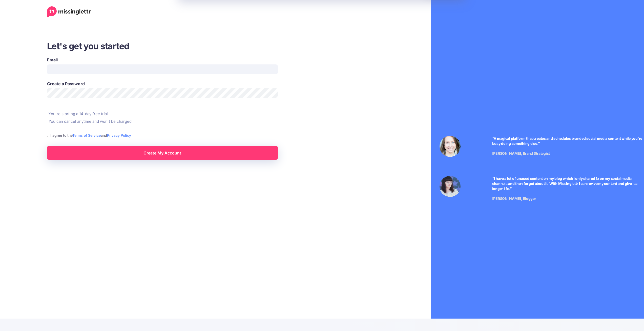 The image size is (644, 331). What do you see at coordinates (567, 183) in the screenshot?
I see `p: “I have a lot of unused content on my blog which I only shared 1x on my social media channels and...` at bounding box center [567, 183].